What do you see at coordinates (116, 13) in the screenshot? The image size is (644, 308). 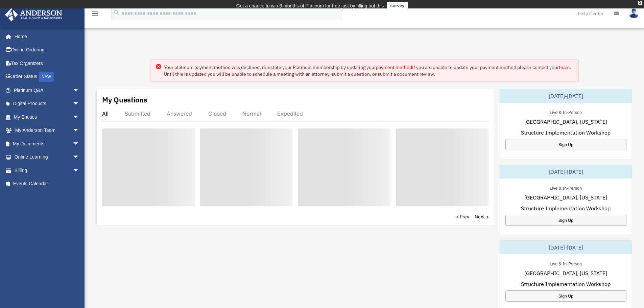 I see `i: search` at bounding box center [116, 13].